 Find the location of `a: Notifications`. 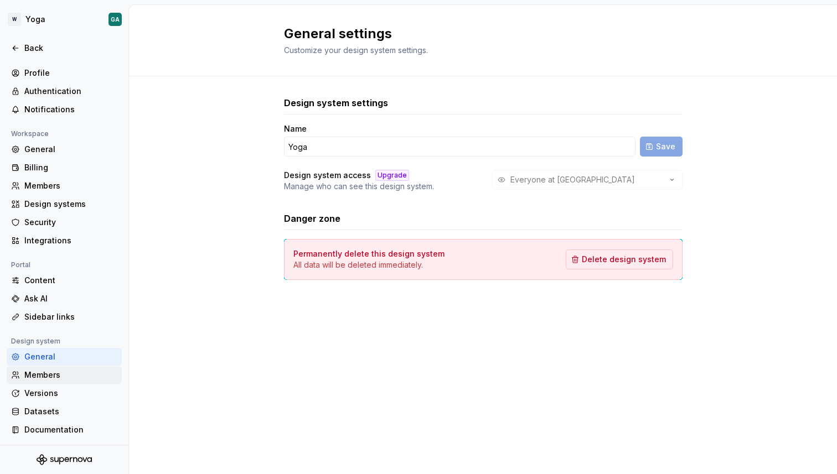

a: Notifications is located at coordinates (64, 110).